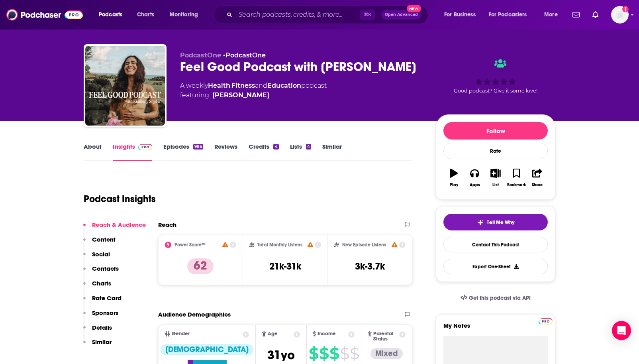 Image resolution: width=639 pixels, height=364 pixels. I want to click on button: Follow, so click(496, 131).